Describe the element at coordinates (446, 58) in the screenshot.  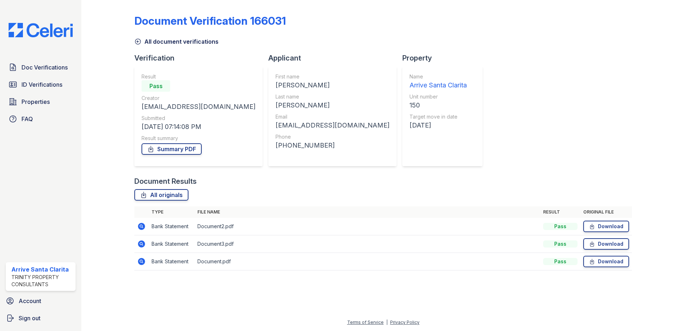
I see `div: Property` at that location.